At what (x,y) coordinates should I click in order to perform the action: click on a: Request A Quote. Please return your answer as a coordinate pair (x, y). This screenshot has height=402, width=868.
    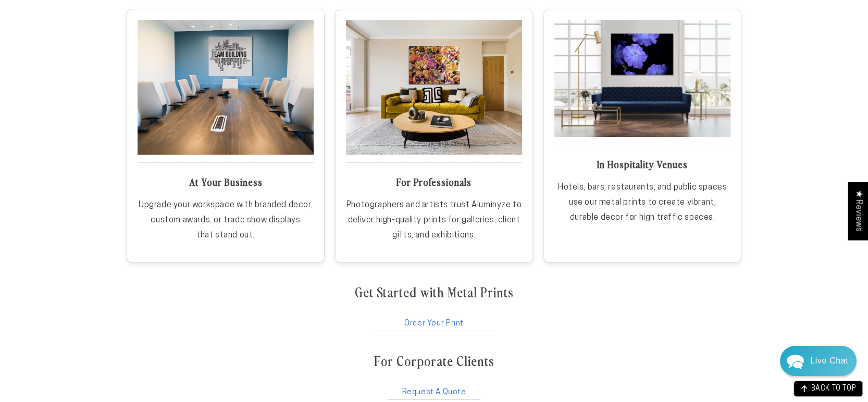
    Looking at the image, I should click on (434, 390).